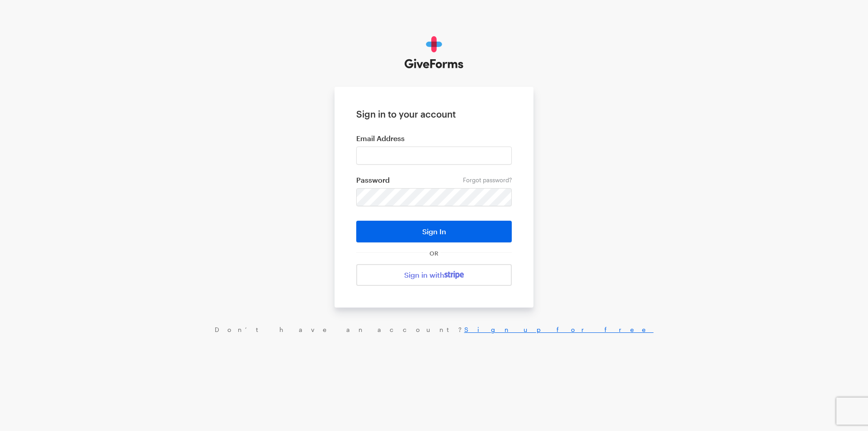 Image resolution: width=868 pixels, height=431 pixels. What do you see at coordinates (559, 329) in the screenshot?
I see `a: Sign up for free` at bounding box center [559, 329].